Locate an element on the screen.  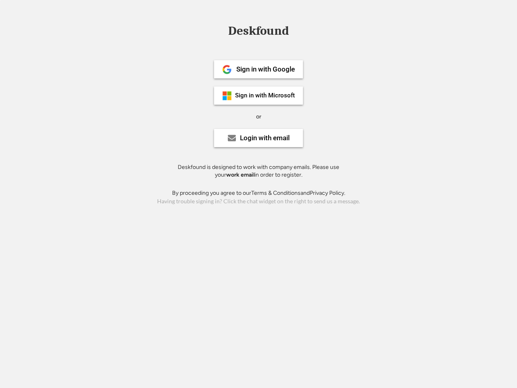
strong: work email is located at coordinates (240, 175).